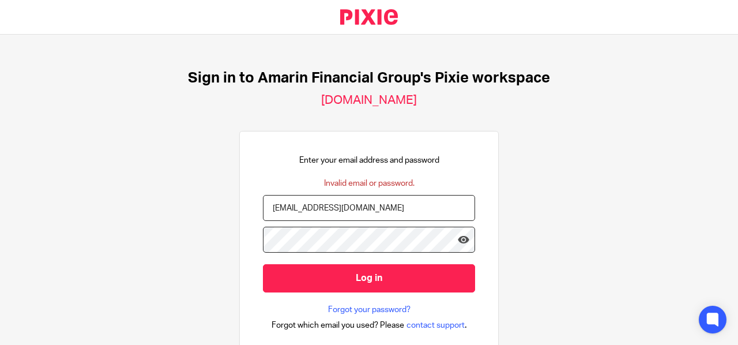  What do you see at coordinates (369, 78) in the screenshot?
I see `h1: Sign in to Amarin Financial Group's Pixie workspace` at bounding box center [369, 78].